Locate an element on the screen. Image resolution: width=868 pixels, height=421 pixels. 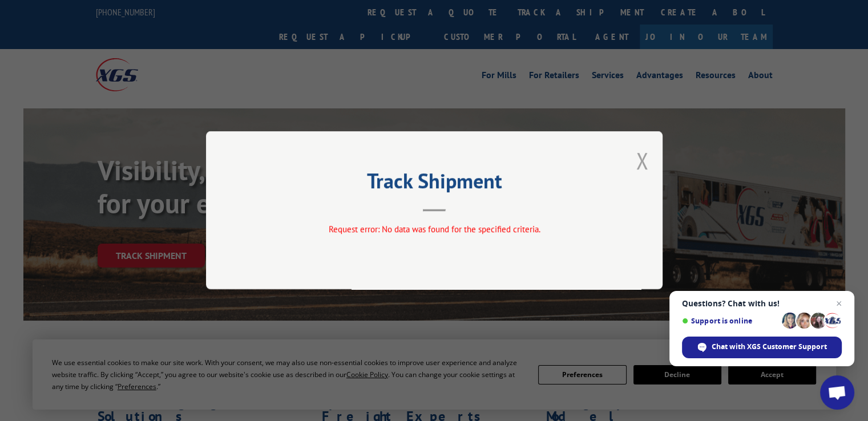
span: Support is online is located at coordinates (730, 321).